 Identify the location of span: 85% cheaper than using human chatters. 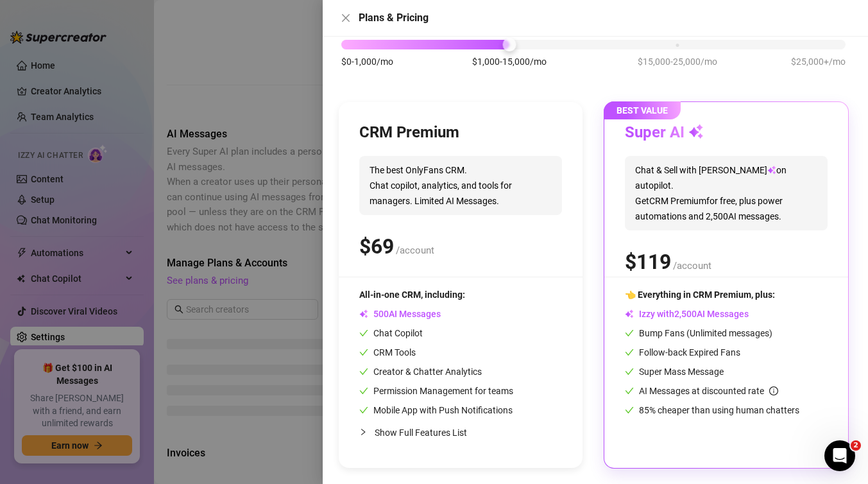
(712, 410).